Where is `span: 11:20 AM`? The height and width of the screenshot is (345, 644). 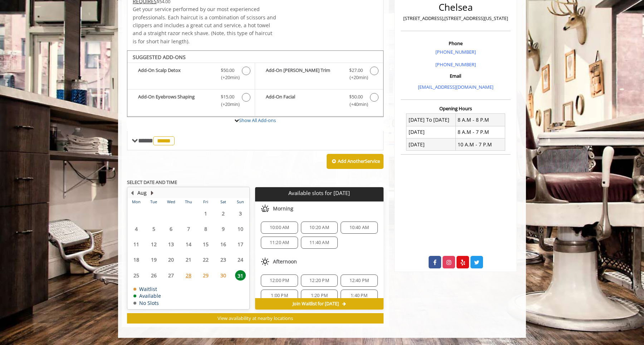 span: 11:20 AM is located at coordinates (279, 242).